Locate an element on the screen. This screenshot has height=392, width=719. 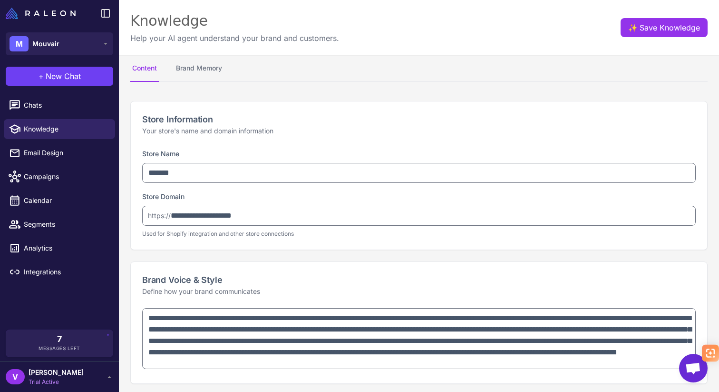
a: Analytics is located at coordinates (59, 248).